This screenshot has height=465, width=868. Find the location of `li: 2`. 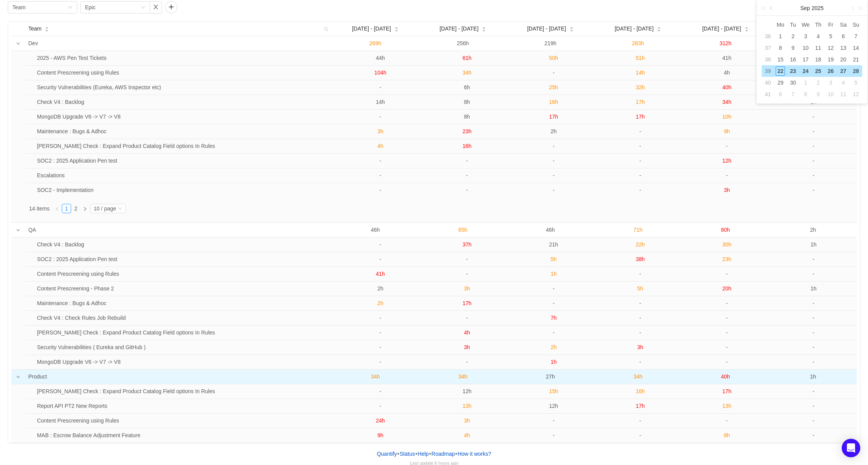

li: 2 is located at coordinates (76, 208).